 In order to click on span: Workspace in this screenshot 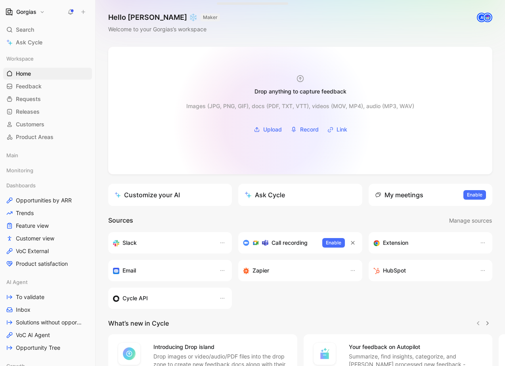, I will do `click(20, 59)`.